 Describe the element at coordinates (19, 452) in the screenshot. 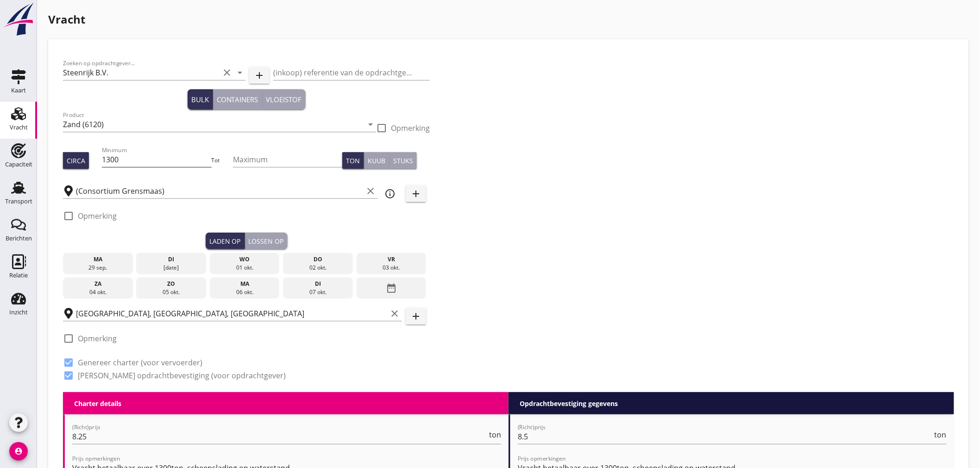

I see `i: account_circle` at that location.